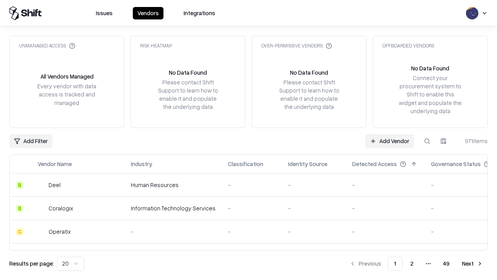 The image size is (497, 280). What do you see at coordinates (389, 141) in the screenshot?
I see `a: Add Vendor` at bounding box center [389, 141].